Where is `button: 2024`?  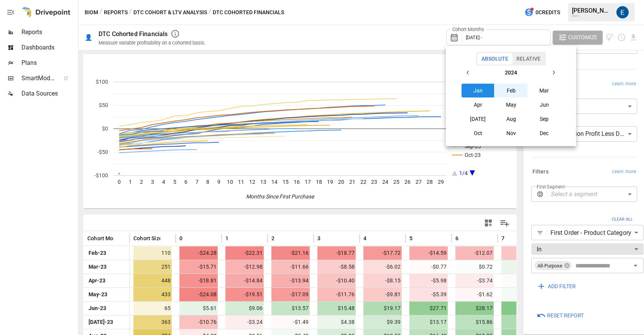
button: 2024 is located at coordinates (510, 73).